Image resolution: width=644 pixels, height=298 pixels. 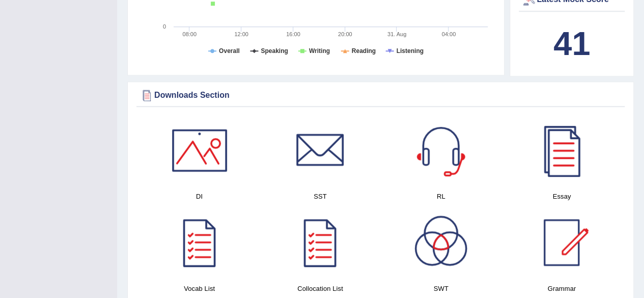 I want to click on tspan: Overall, so click(x=230, y=51).